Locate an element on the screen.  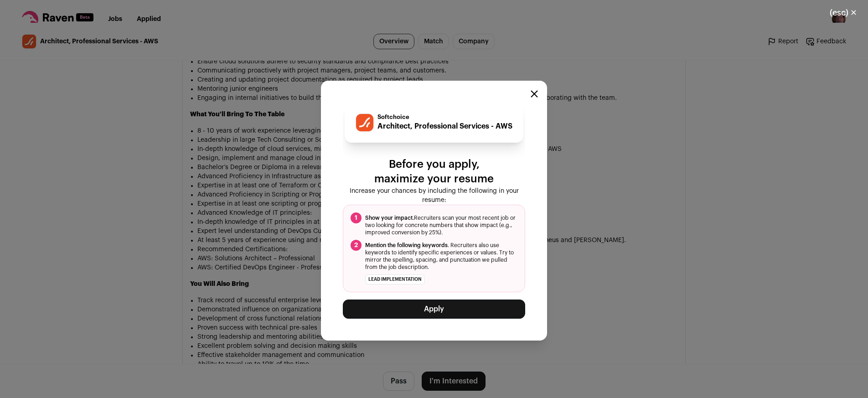
p: Softchoice is located at coordinates (445, 117).